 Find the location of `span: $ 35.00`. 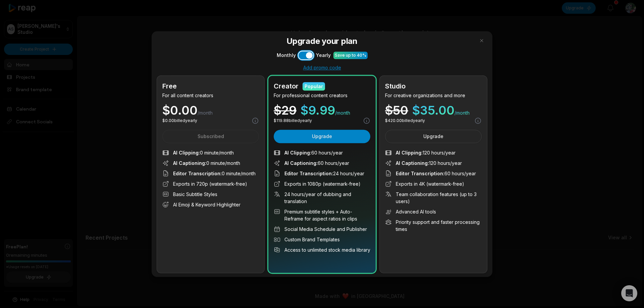

span: $ 35.00 is located at coordinates (433, 110).